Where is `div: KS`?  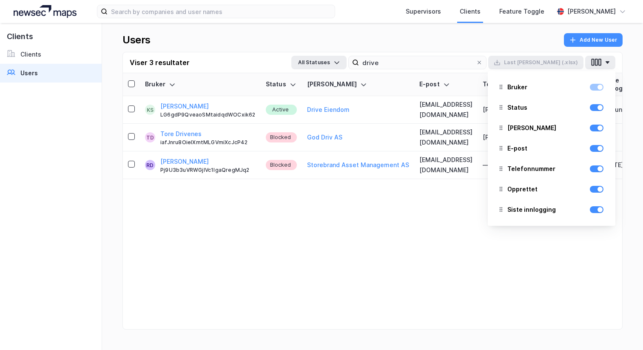
div: KS is located at coordinates (150, 110).